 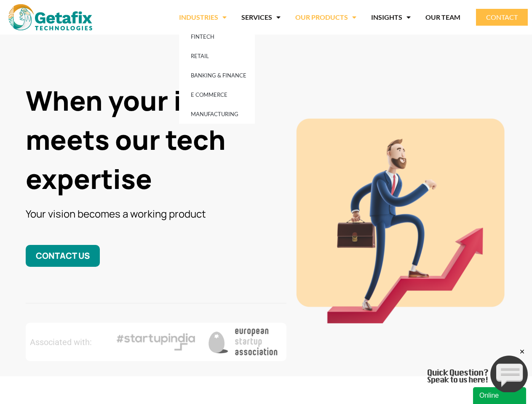 I want to click on a: MANUFACTURING, so click(x=217, y=114).